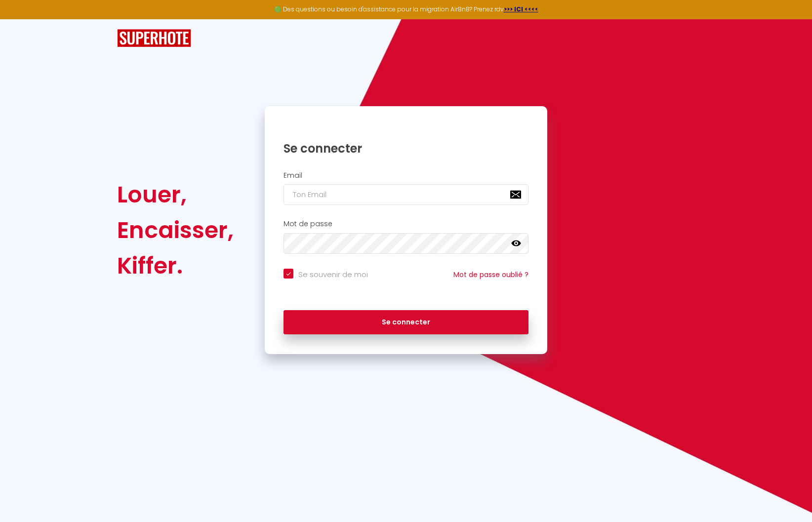 The image size is (812, 522). What do you see at coordinates (522, 9) in the screenshot?
I see `strong: >>> ICI <<<<` at bounding box center [522, 9].